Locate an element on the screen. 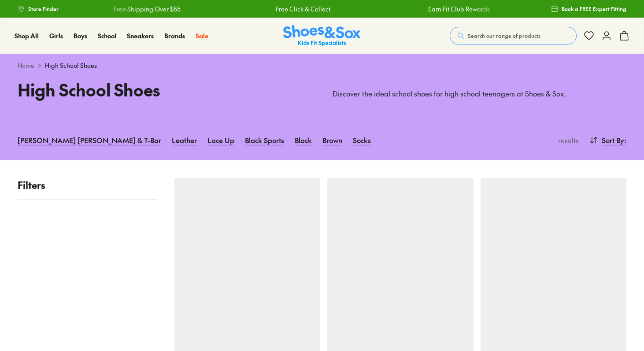 The image size is (644, 351). a: School is located at coordinates (107, 36).